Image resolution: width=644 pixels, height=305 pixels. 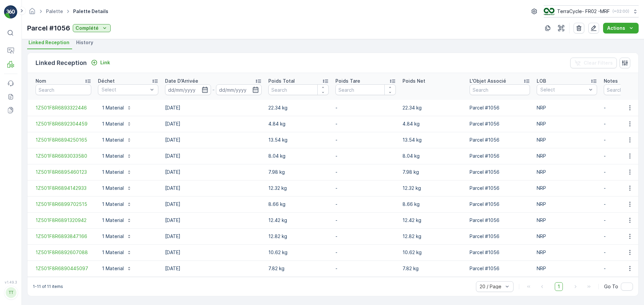 What do you see at coordinates (181, 81) in the screenshot?
I see `p: Date D'Arrivée` at bounding box center [181, 81].